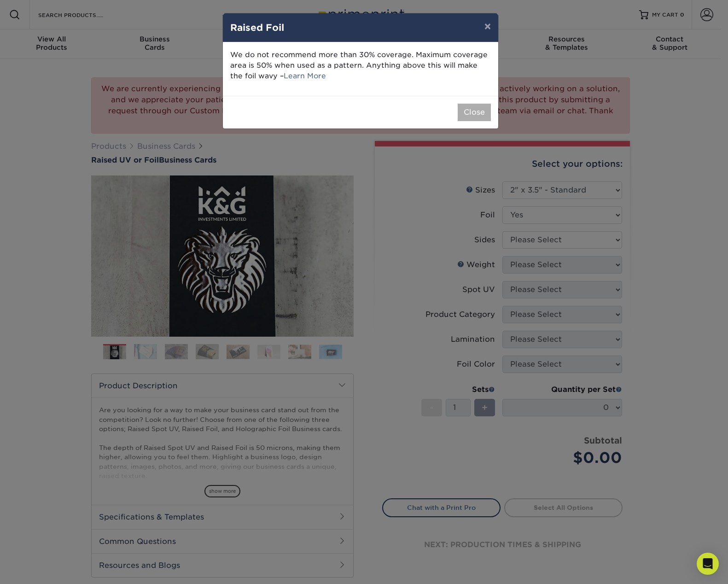 The width and height of the screenshot is (728, 584). Describe the element at coordinates (305, 76) in the screenshot. I see `a: Learn More` at that location.